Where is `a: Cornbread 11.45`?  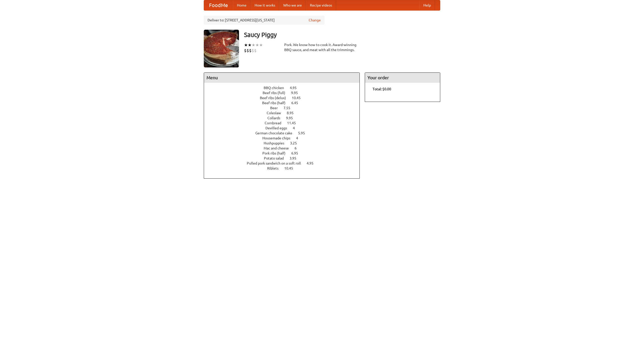 a: Cornbread 11.45 is located at coordinates (285, 123).